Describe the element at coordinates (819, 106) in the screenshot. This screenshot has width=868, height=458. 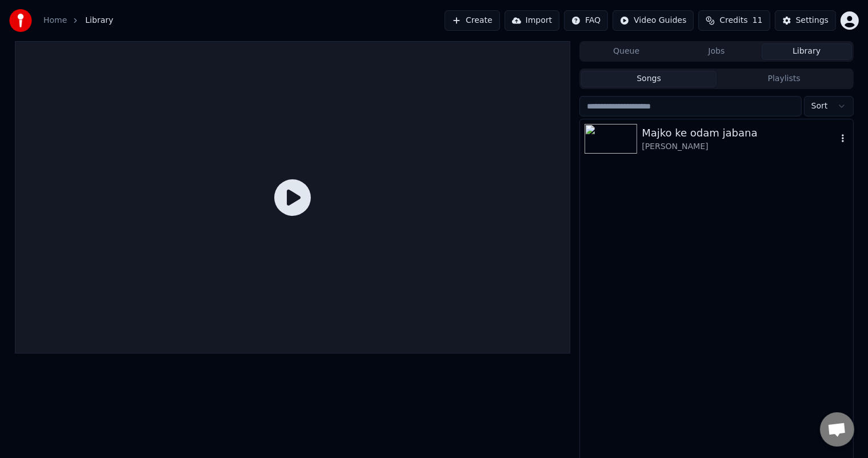
I see `span: Sort` at that location.